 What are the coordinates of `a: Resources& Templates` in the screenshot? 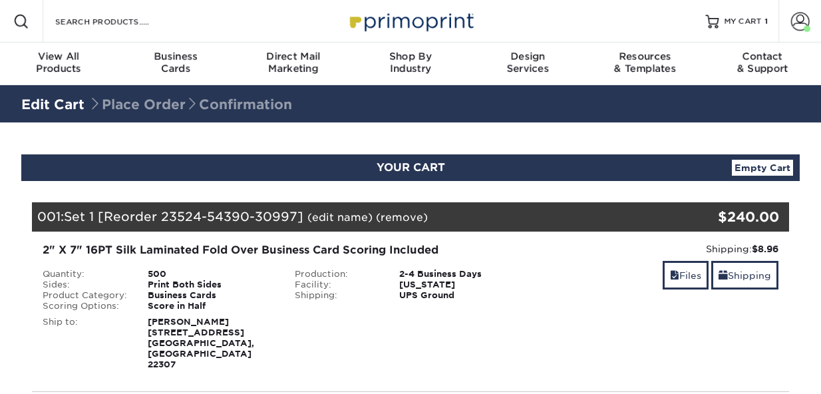 It's located at (645, 64).